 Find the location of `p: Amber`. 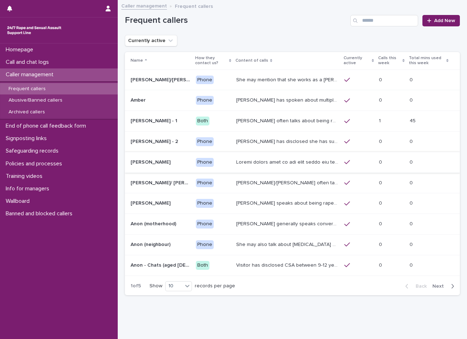

p: Amber is located at coordinates (139, 100).